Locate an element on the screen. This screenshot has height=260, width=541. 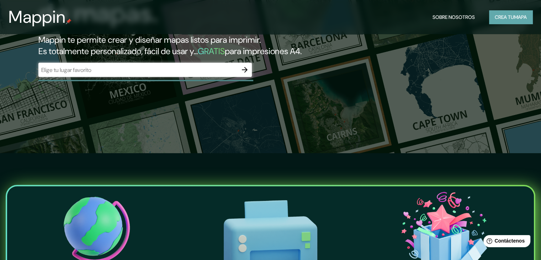
input: Elige tu lugar favorito is located at coordinates (138, 70).